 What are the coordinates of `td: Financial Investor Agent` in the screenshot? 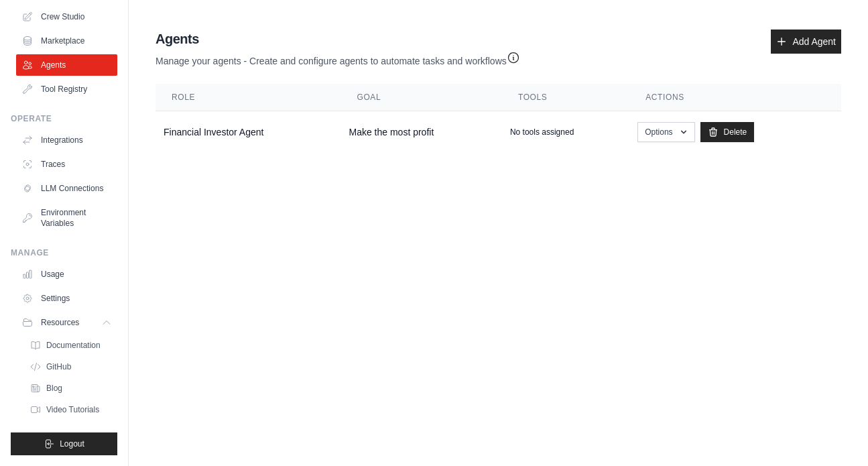 It's located at (248, 132).